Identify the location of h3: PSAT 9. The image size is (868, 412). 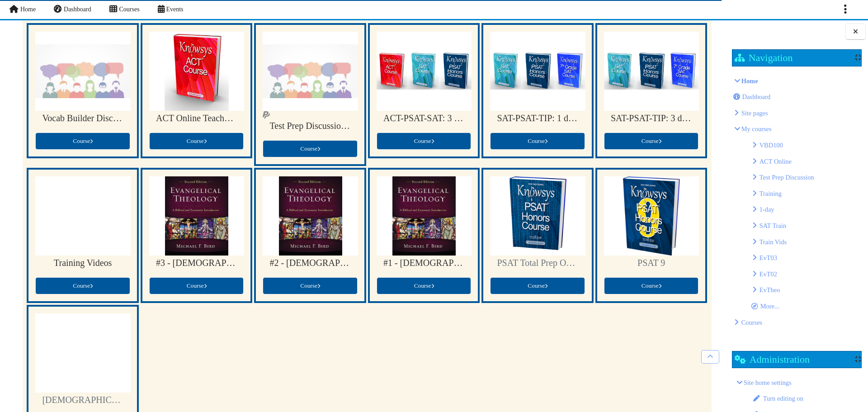
(651, 263).